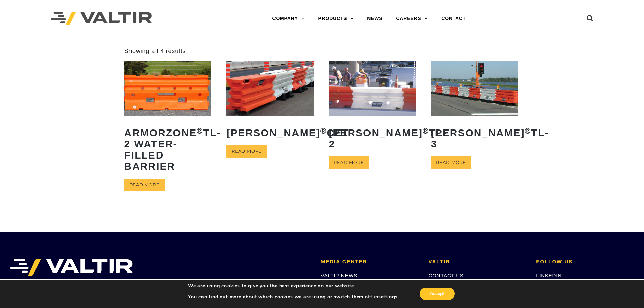 This screenshot has width=644, height=308. What do you see at coordinates (288, 19) in the screenshot?
I see `a: COMPANY` at bounding box center [288, 19].